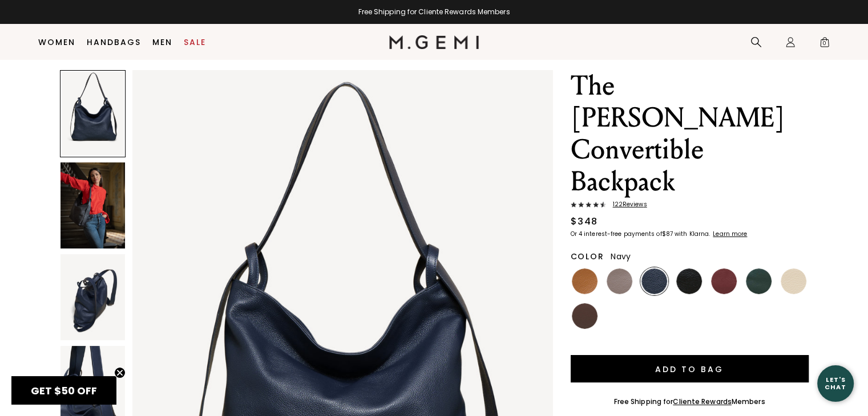 The width and height of the screenshot is (868, 416). I want to click on img: Warm Gray, so click(619, 281).